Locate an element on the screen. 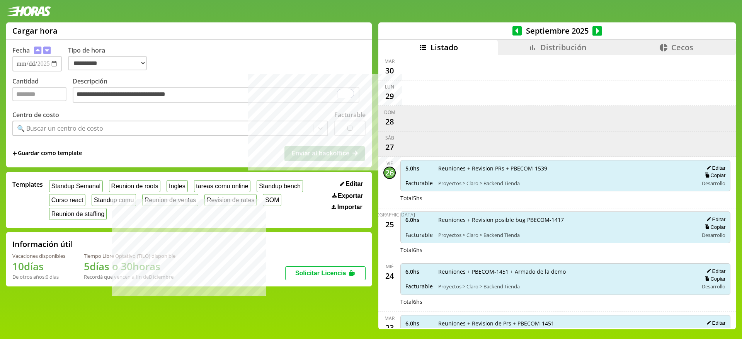 The height and width of the screenshot is (339, 742). span: Editar is located at coordinates (354, 184).